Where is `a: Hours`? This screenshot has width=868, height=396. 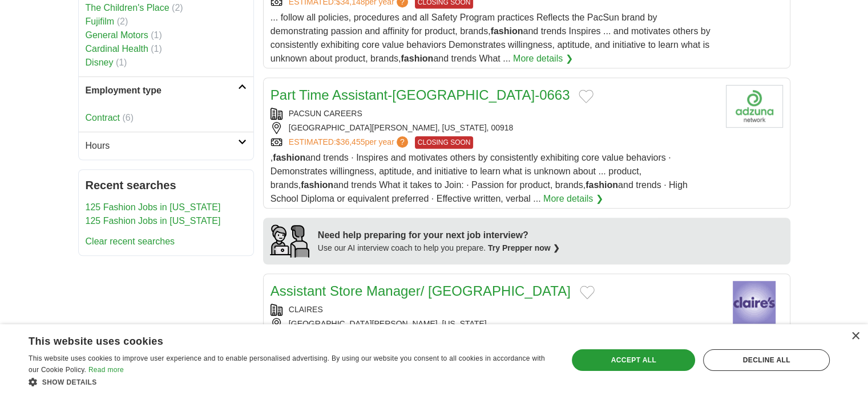 a: Hours is located at coordinates (166, 146).